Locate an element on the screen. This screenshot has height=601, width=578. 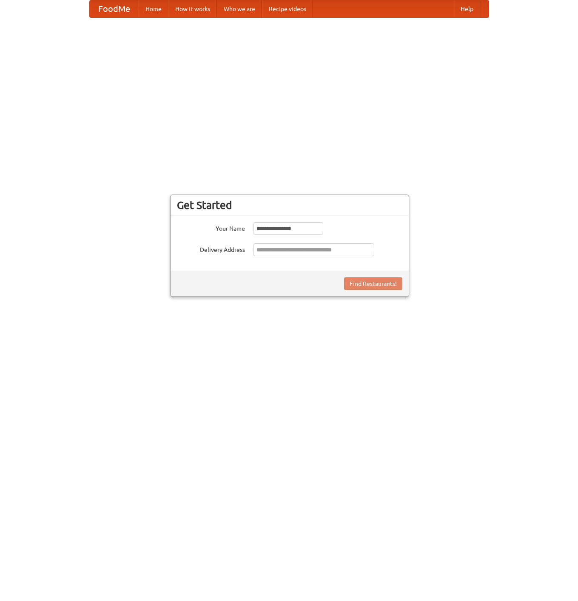
h3: Get Started is located at coordinates (289, 205).